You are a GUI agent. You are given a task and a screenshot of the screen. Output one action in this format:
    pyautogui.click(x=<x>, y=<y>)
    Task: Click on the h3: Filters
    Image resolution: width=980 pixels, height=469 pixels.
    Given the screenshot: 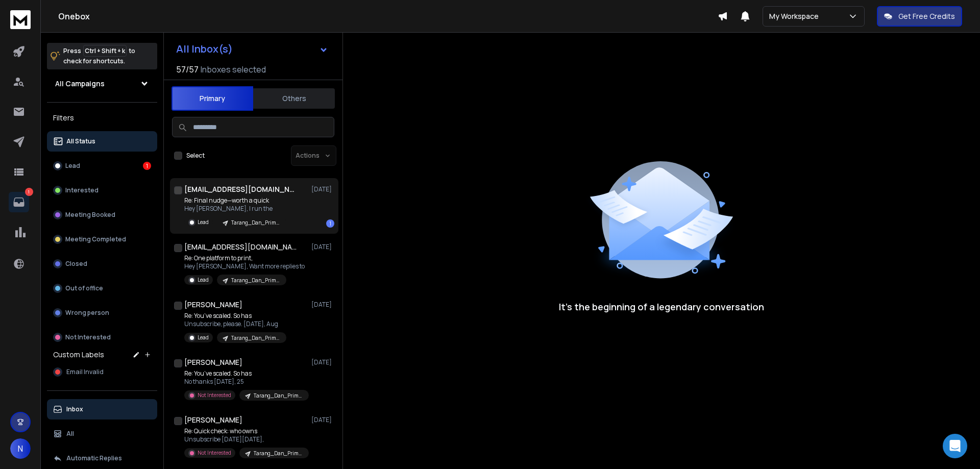 What is the action you would take?
    pyautogui.click(x=102, y=118)
    